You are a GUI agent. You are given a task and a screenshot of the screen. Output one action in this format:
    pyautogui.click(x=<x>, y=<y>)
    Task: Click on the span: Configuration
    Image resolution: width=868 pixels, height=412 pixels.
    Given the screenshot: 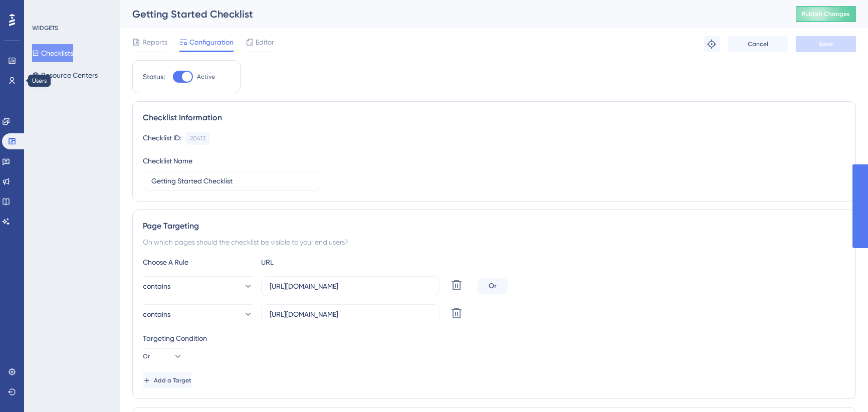 What is the action you would take?
    pyautogui.click(x=211, y=42)
    